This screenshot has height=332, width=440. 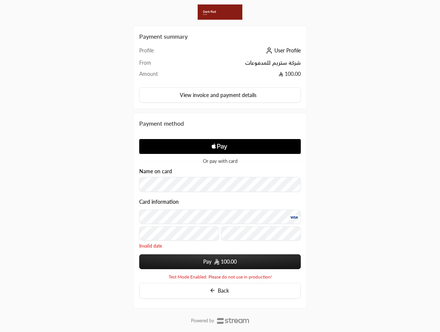 What do you see at coordinates (159, 76) in the screenshot?
I see `td: Amount` at bounding box center [159, 76].